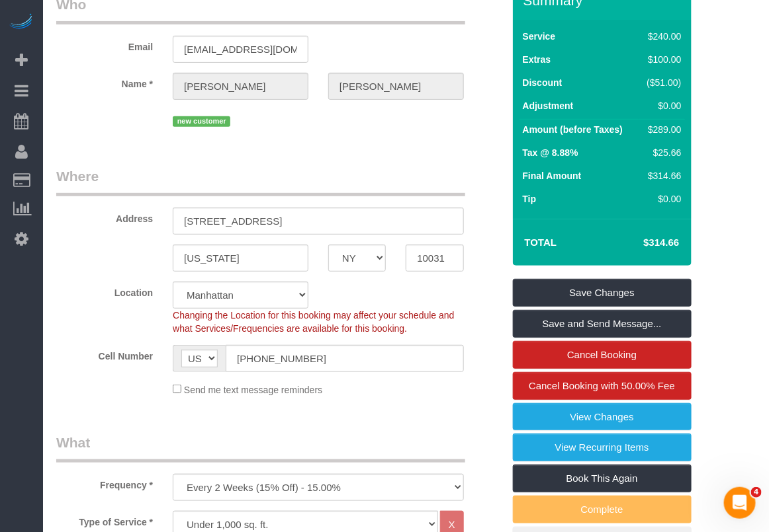 This screenshot has height=532, width=769. Describe the element at coordinates (104, 290) in the screenshot. I see `label: Location` at that location.